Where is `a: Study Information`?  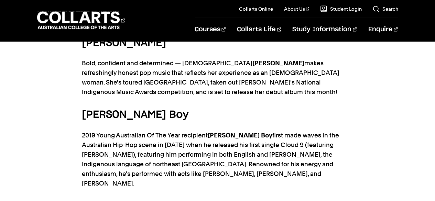 a: Study Information is located at coordinates (325, 30).